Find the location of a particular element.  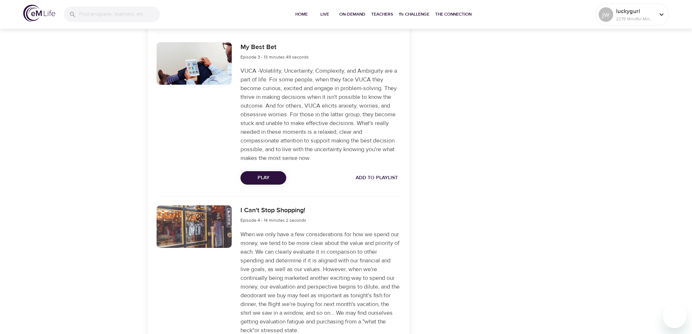

span: Episode 3 - 13 minutes 49 seconds is located at coordinates (275, 57).